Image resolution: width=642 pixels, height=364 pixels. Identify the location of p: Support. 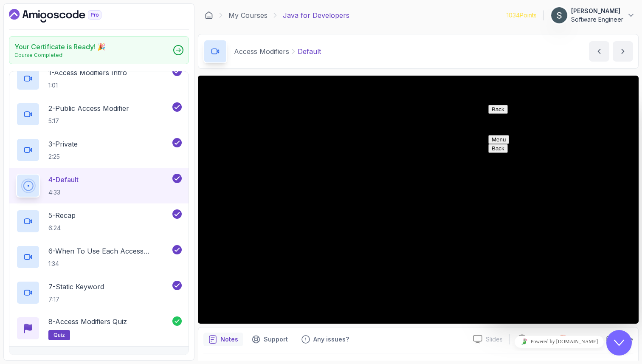
(276, 339).